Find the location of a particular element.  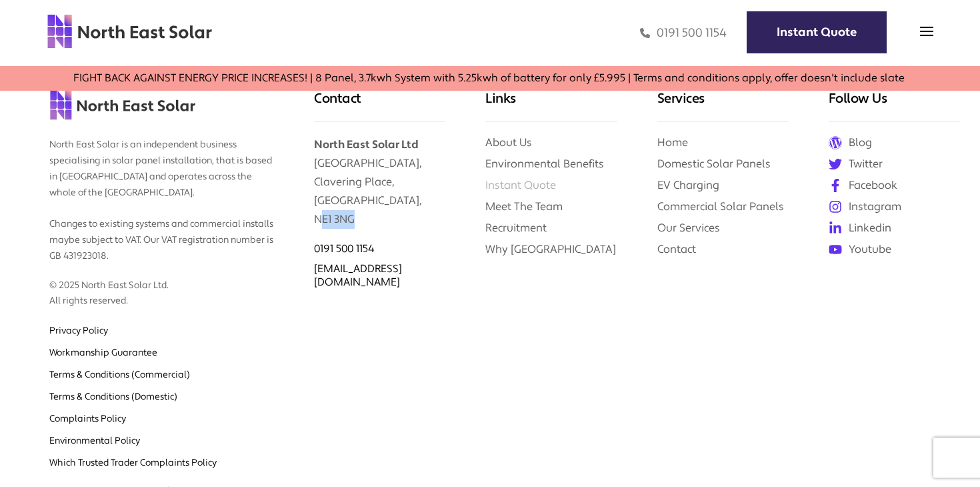

a: Environmental Policy is located at coordinates (95, 441).